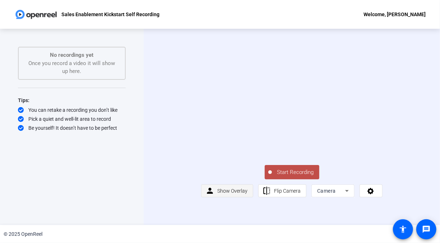 Image resolution: width=440 pixels, height=243 pixels. Describe the element at coordinates (110, 14) in the screenshot. I see `p: Sales Enablement Kickstart Self Recording` at that location.